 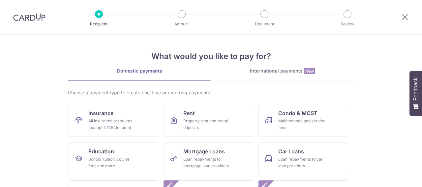 What do you see at coordinates (291, 151) in the screenshot?
I see `span: Car Loans` at bounding box center [291, 151].